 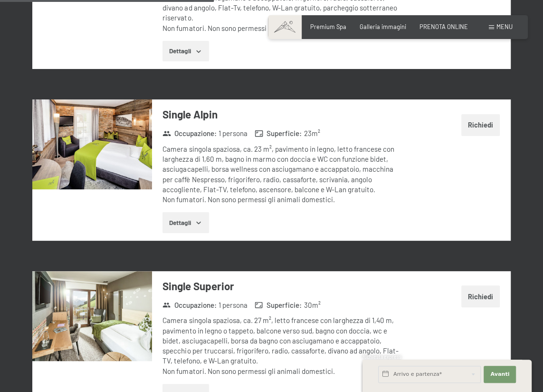 What do you see at coordinates (283, 345) in the screenshot?
I see `div: Camera singola spaziosa, ca. 27 m², letto francese con larghezza di 1,40 m, pavimento in legno o ...` at bounding box center [283, 345].